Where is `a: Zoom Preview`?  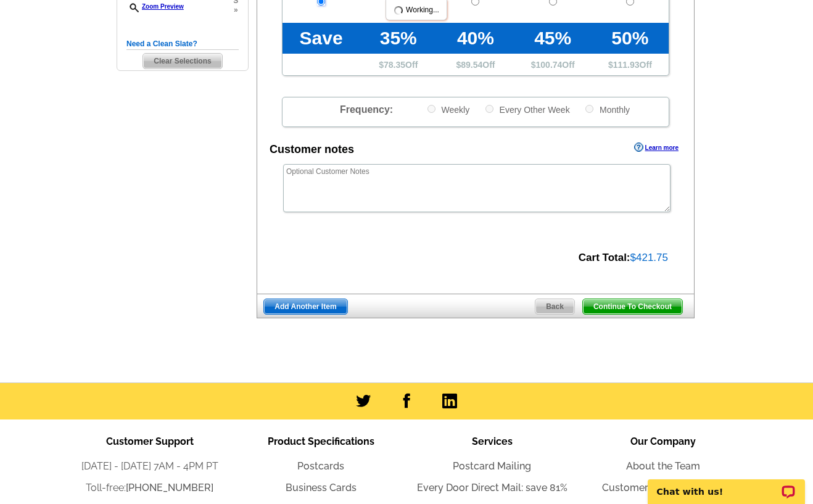 a: Zoom Preview is located at coordinates (155, 6).